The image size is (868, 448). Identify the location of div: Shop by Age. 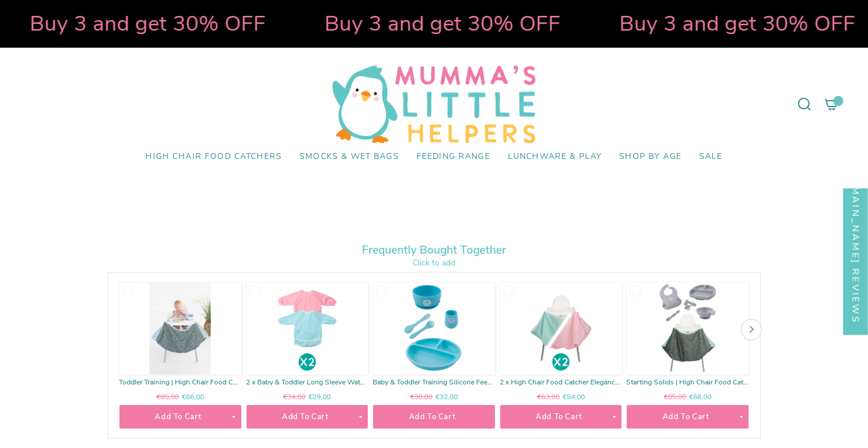
(650, 157).